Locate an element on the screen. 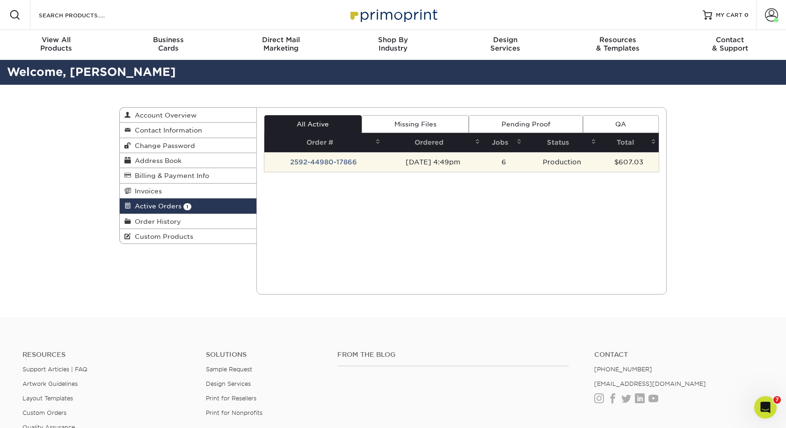  div: Services is located at coordinates (505, 44).